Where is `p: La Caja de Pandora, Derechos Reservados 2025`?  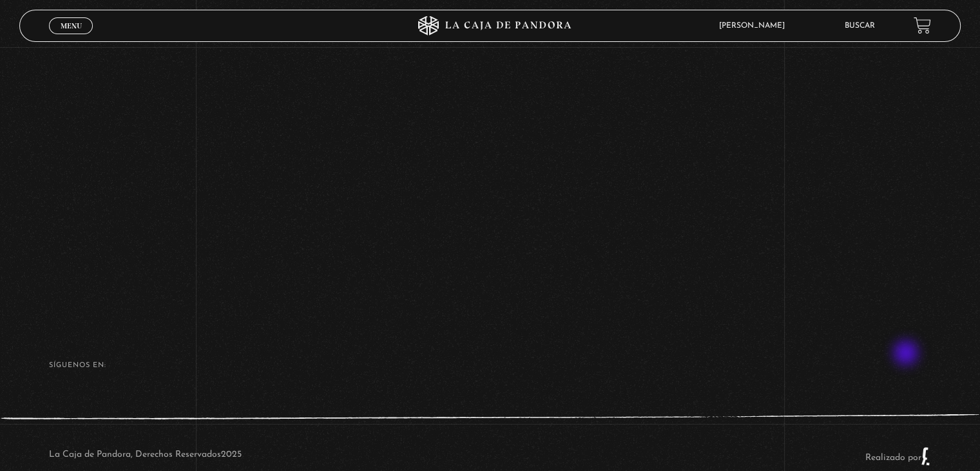
p: La Caja de Pandora, Derechos Reservados 2025 is located at coordinates (145, 456).